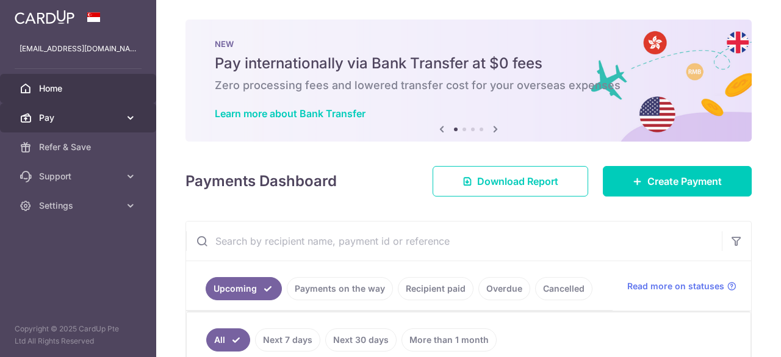 The height and width of the screenshot is (357, 781). Describe the element at coordinates (261, 181) in the screenshot. I see `h4: Payments Dashboard` at that location.